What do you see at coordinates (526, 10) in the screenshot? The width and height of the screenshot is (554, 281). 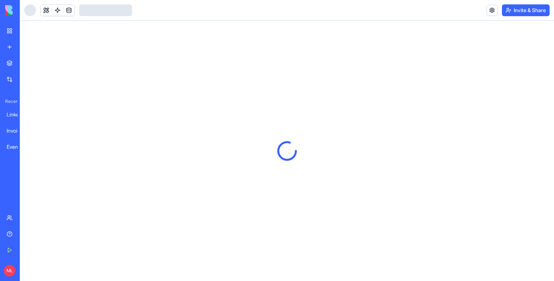 I see `button: Invite & Share` at bounding box center [526, 10].